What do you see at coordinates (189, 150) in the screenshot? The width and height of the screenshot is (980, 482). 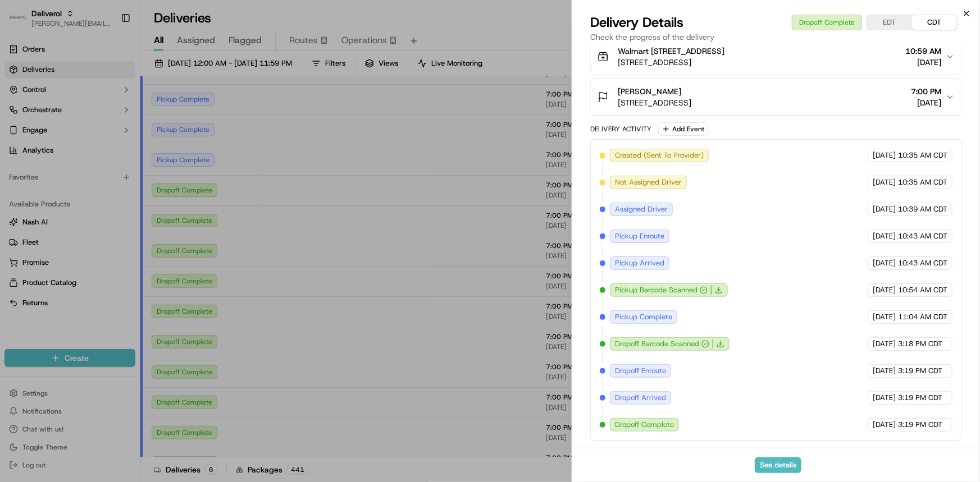 I see `button: See all` at bounding box center [189, 150].